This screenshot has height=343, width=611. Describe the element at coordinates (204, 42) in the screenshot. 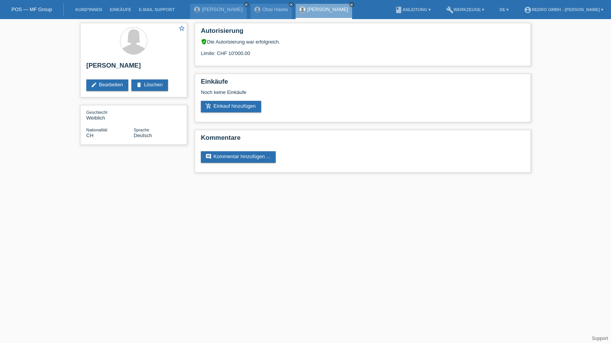

I see `i: verified_user` at that location.